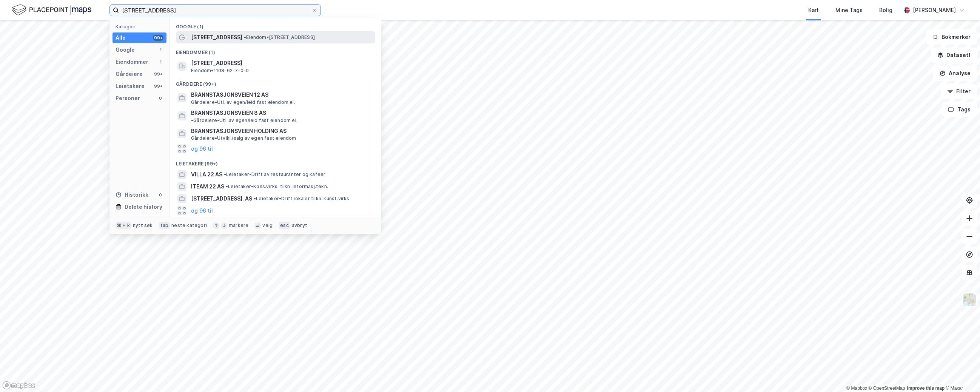 The image size is (980, 392). What do you see at coordinates (189, 226) in the screenshot?
I see `div: neste kategori` at bounding box center [189, 226].